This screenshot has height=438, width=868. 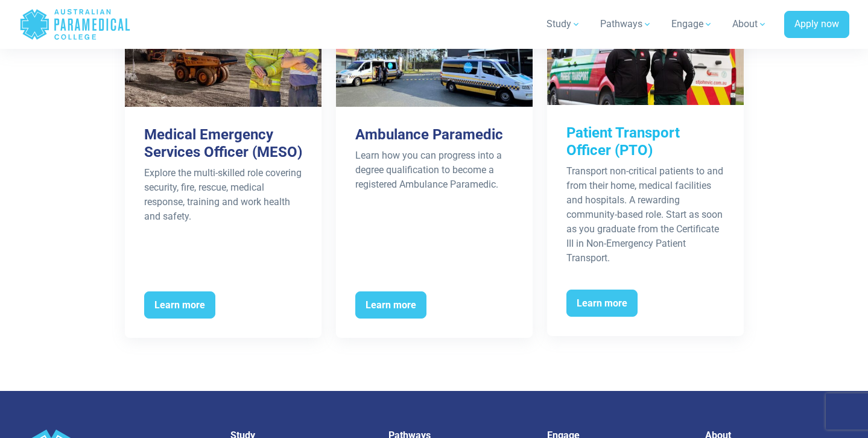 I want to click on a: Patient Transport Officer (PTO) Transport non-critical patients to and from their home, medical f..., so click(x=646, y=172).